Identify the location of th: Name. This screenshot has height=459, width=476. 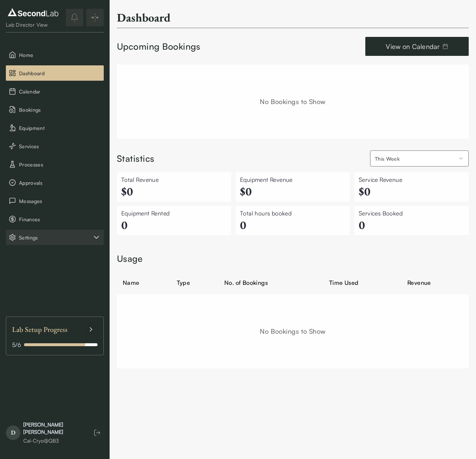
(144, 283).